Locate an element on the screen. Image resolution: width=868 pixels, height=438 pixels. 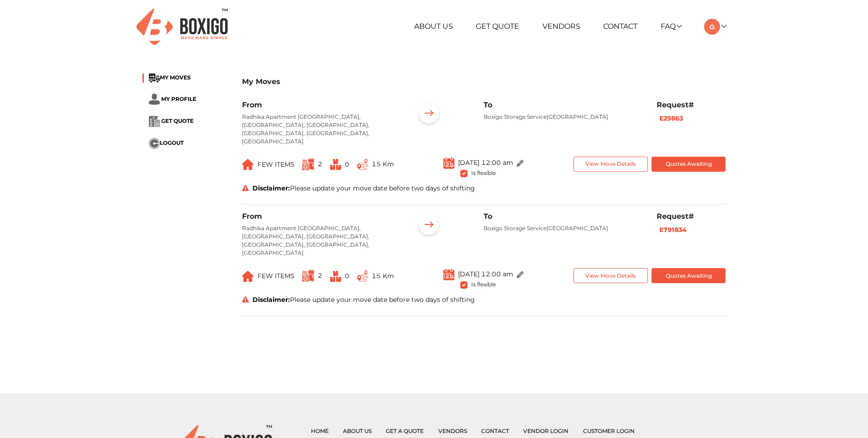
b: E29863 is located at coordinates (671, 118).